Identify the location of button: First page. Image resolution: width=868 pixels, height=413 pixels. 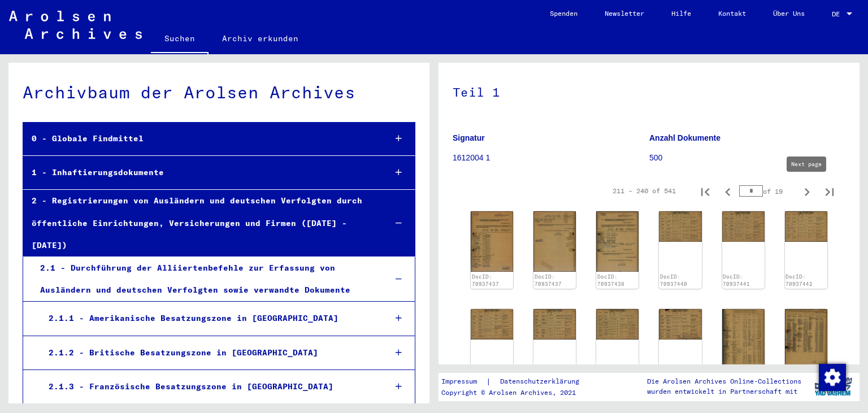
(705, 191).